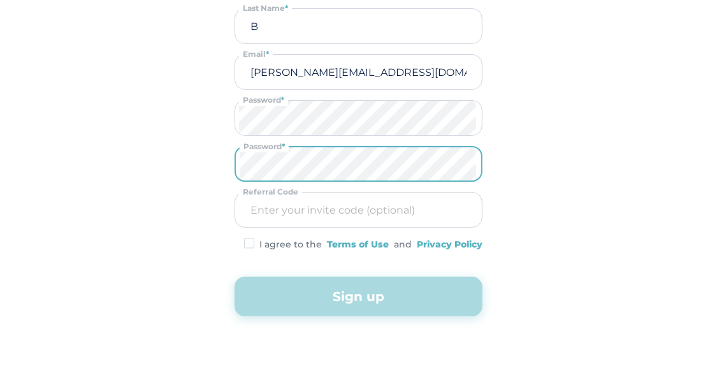  I want to click on div: and, so click(403, 244).